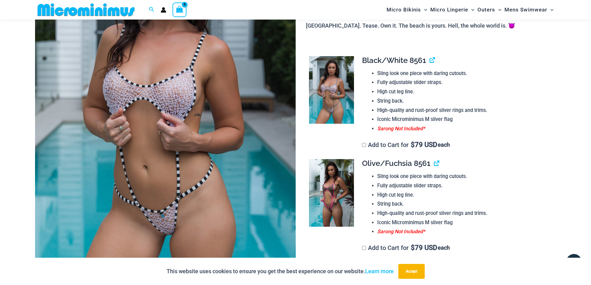 This screenshot has width=591, height=285. I want to click on a: Account icon link, so click(163, 10).